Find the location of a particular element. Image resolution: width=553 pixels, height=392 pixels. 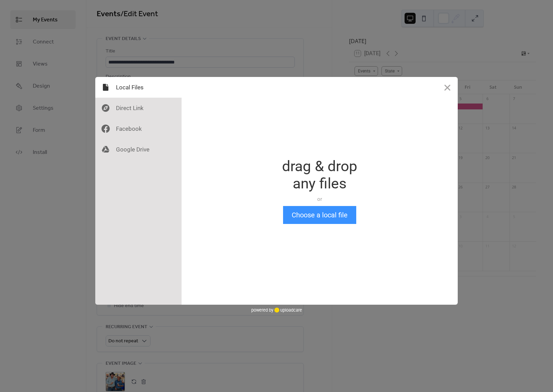

div: Google Drive is located at coordinates (139, 150).